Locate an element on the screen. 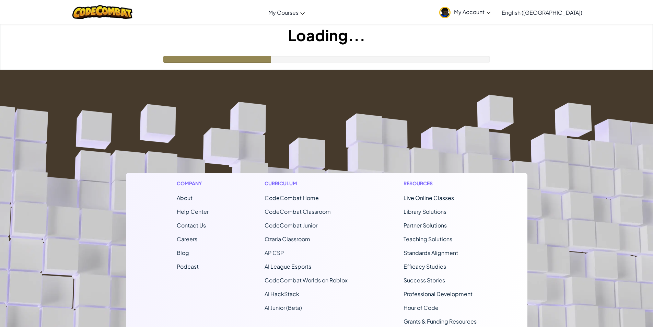 The height and width of the screenshot is (327, 653). span: My Account is located at coordinates (472, 12).